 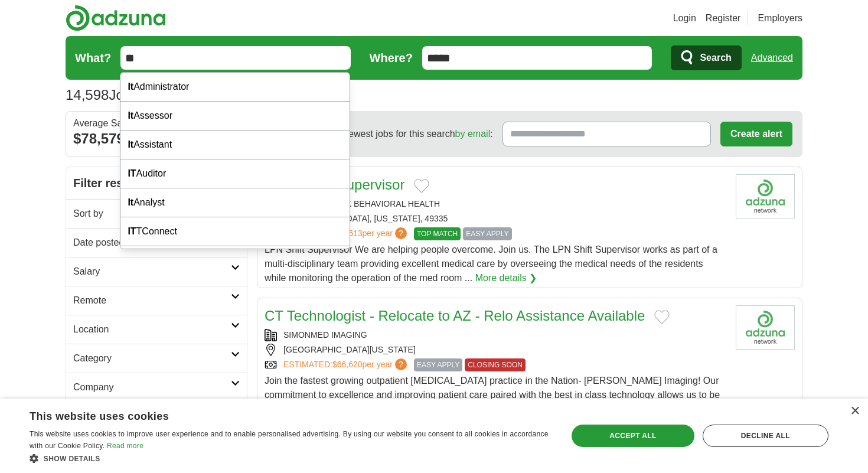 I want to click on a: Register, so click(x=723, y=18).